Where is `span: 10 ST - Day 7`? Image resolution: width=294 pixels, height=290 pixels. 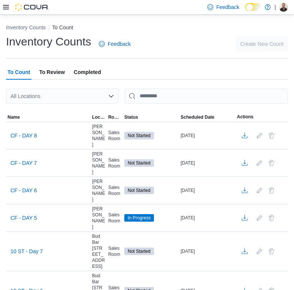
span: 10 ST - Day 7 is located at coordinates (27, 251).